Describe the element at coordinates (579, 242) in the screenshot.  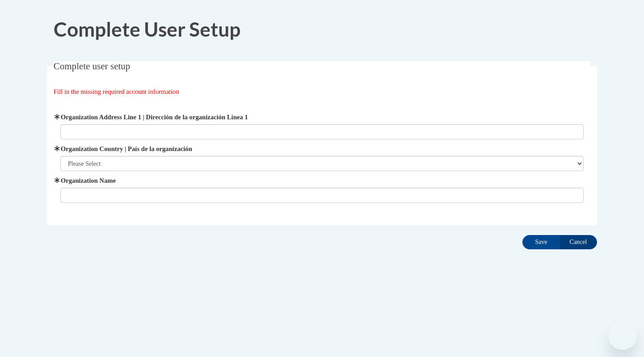
I see `input: Cancel` at that location.